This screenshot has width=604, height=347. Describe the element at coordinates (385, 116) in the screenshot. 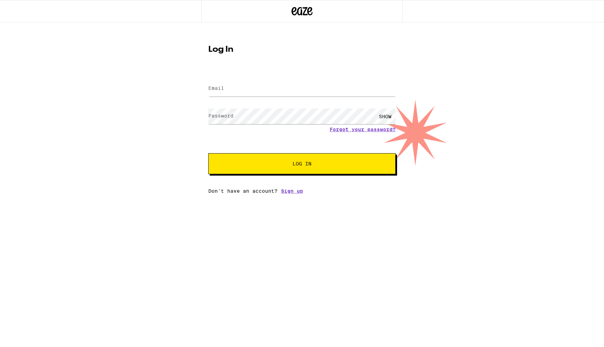

I see `div: SHOW` at that location.